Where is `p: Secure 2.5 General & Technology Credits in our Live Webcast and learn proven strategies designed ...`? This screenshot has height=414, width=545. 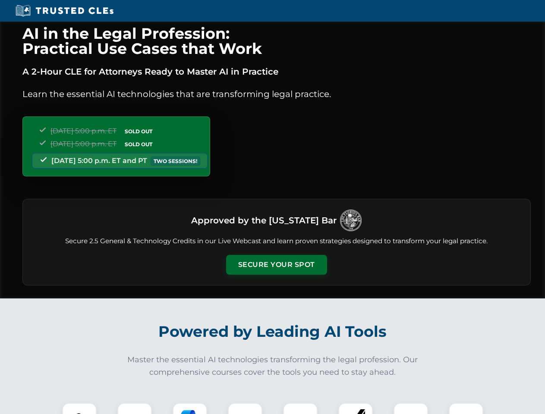
p: Secure 2.5 General & Technology Credits in our Live Webcast and learn proven strategies designed ... is located at coordinates (277, 241).